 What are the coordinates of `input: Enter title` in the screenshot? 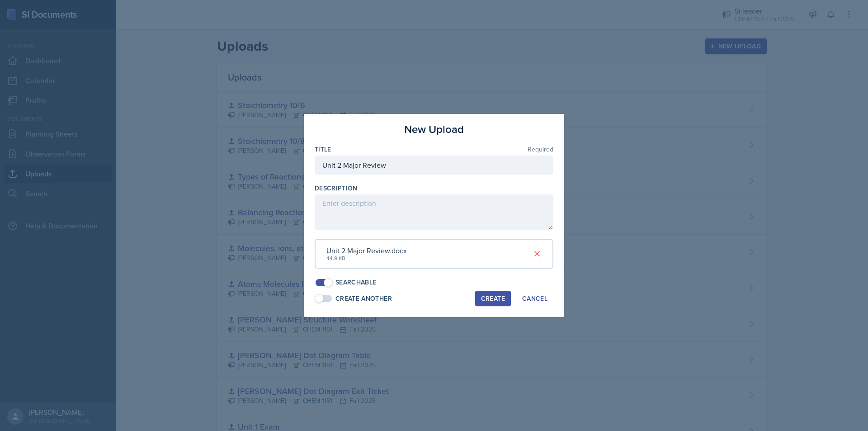 It's located at (434, 165).